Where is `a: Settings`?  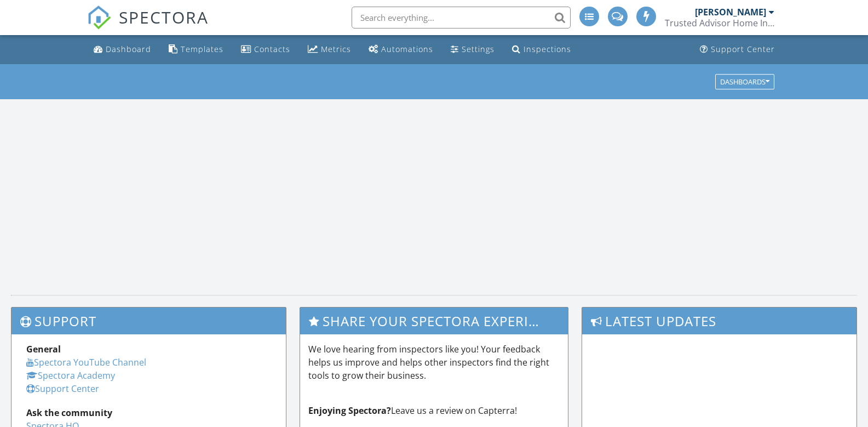 a: Settings is located at coordinates (473, 50).